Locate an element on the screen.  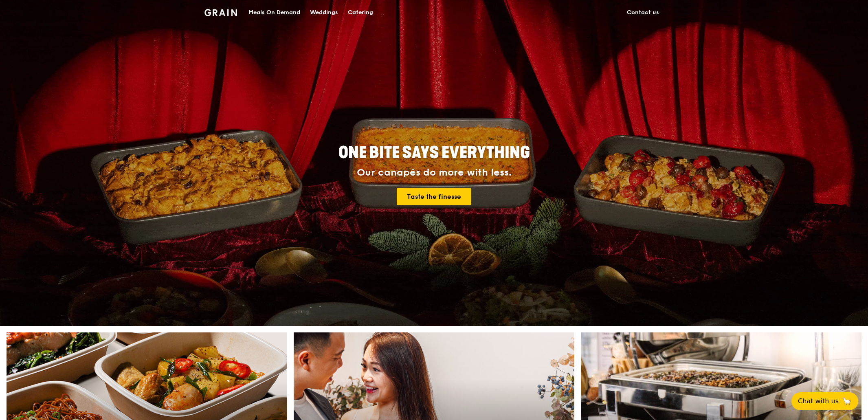
div: Weddings is located at coordinates (324, 13).